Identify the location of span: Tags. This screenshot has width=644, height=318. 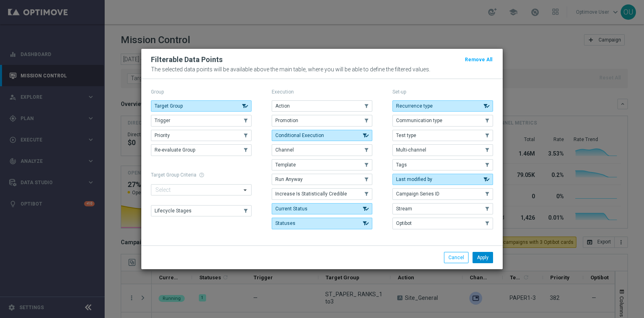
(401, 165).